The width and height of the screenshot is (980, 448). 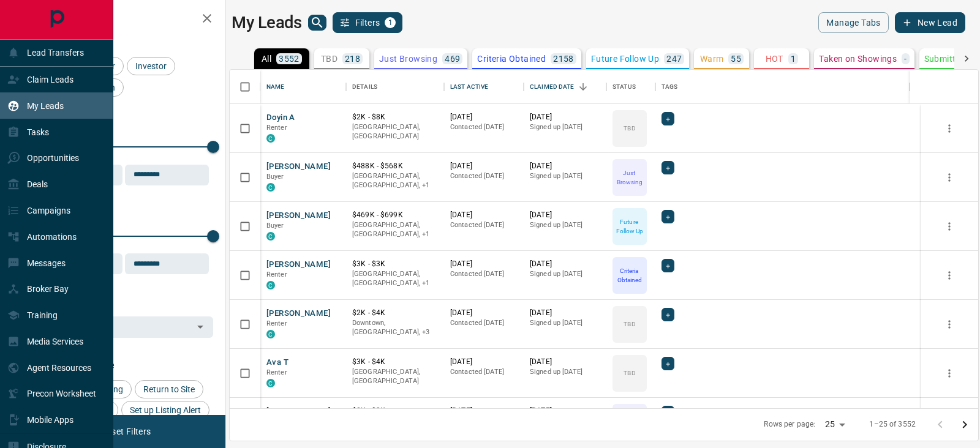 I want to click on p: $488K - $568K, so click(x=395, y=166).